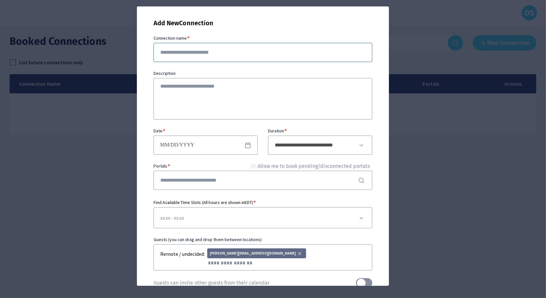  Describe the element at coordinates (158, 131) in the screenshot. I see `label: Date` at that location.